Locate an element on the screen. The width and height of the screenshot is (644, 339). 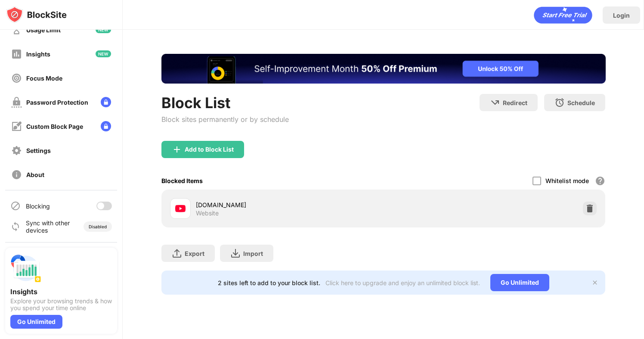
div: Click here to upgrade and enjoy an unlimited block list. is located at coordinates (402, 283).